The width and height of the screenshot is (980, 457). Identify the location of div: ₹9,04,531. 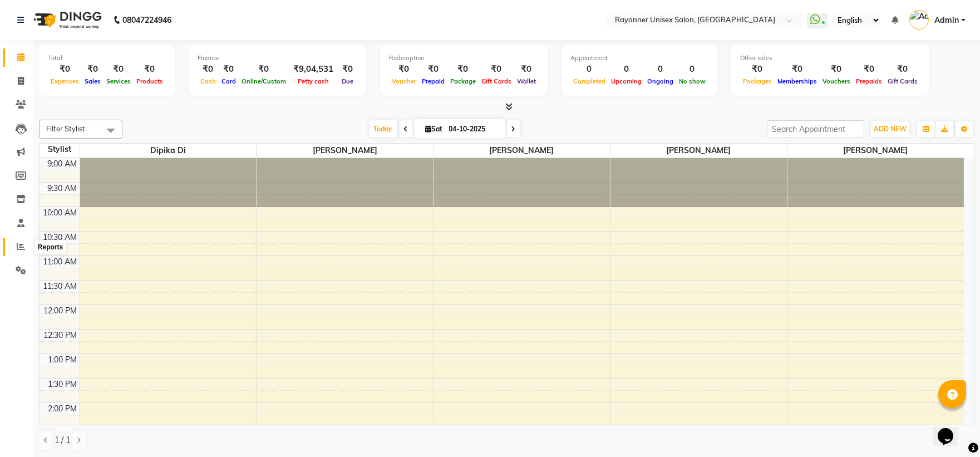
(313, 69).